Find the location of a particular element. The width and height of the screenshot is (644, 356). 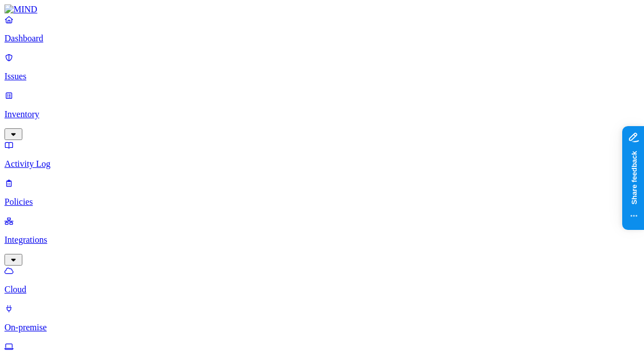

p: Cloud is located at coordinates (322, 290).